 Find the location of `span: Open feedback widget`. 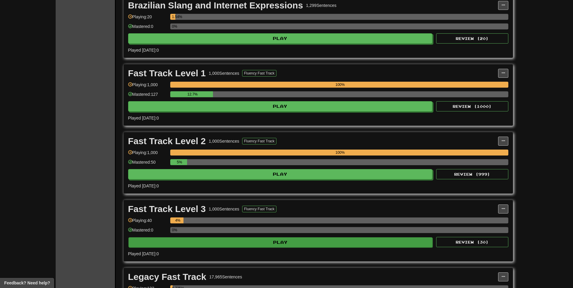

span: Open feedback widget is located at coordinates (27, 283).